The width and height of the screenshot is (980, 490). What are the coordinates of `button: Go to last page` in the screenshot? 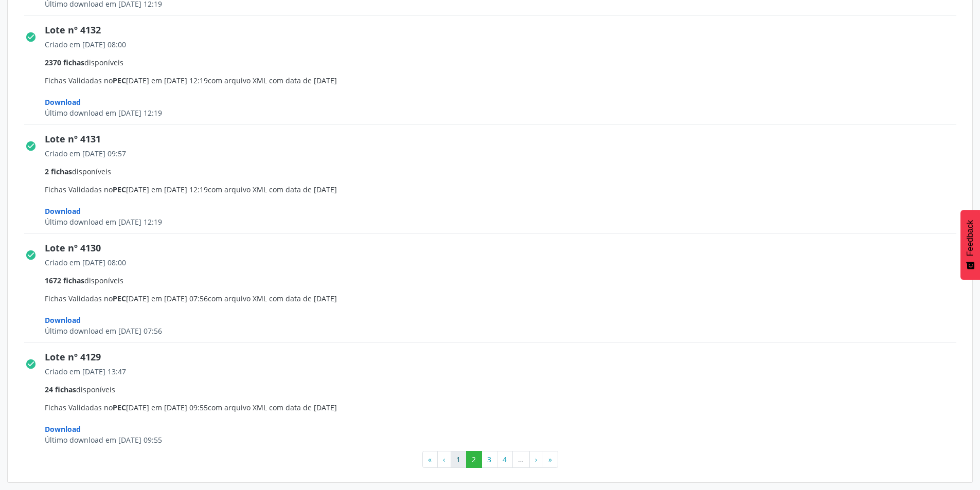 It's located at (551, 459).